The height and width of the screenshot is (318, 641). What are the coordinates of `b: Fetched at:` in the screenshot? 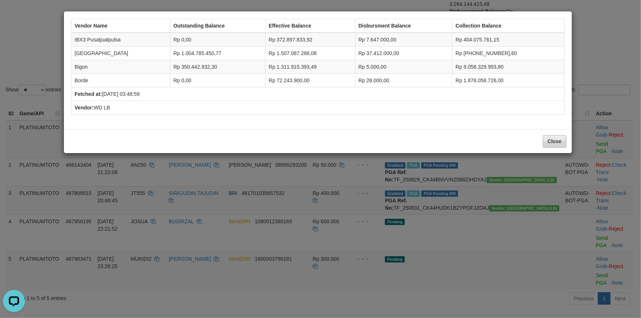 It's located at (88, 94).